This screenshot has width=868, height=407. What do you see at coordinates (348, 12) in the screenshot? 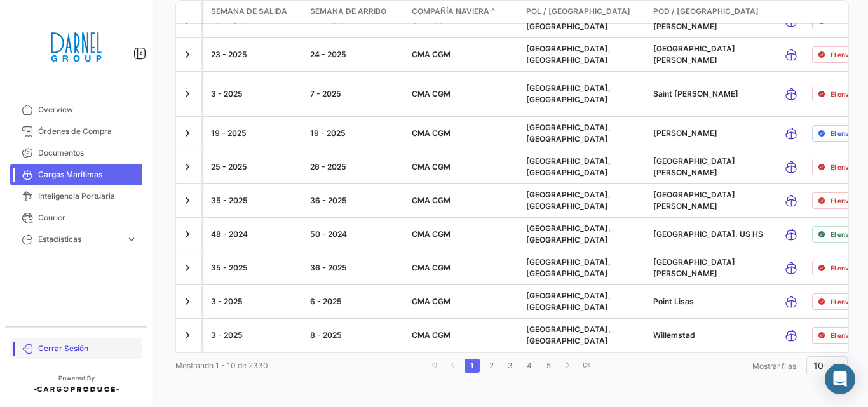
I see `span: Semana de Arribo` at bounding box center [348, 12].